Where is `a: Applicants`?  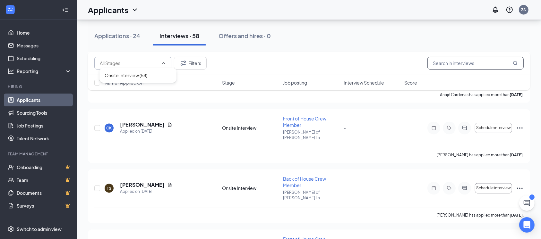 a: Applicants is located at coordinates (44, 100).